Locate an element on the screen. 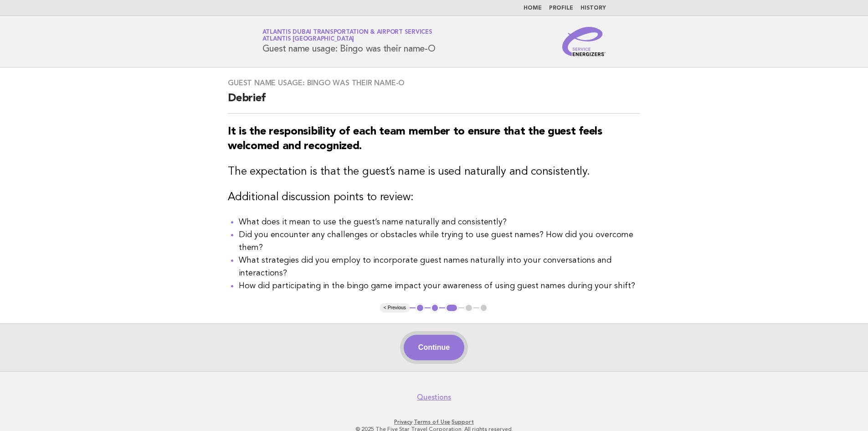 The width and height of the screenshot is (868, 431). li: How did participating in the bingo game impact your awareness of using guest names during your sh... is located at coordinates (439, 286).